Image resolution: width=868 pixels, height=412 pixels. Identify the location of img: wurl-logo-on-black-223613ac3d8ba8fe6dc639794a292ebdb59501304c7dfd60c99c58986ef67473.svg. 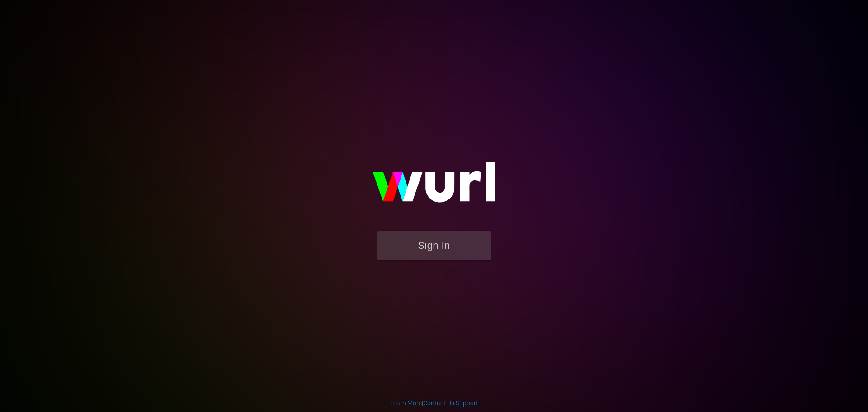
(434, 187).